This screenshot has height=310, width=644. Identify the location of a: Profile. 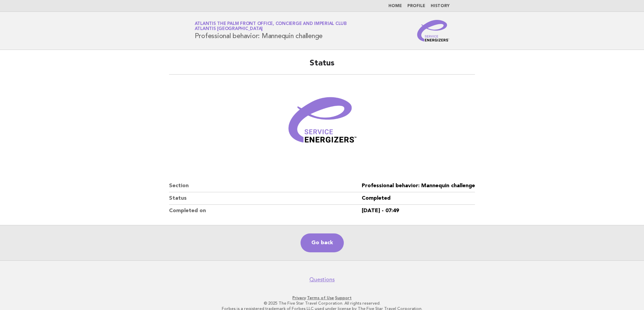
(416, 6).